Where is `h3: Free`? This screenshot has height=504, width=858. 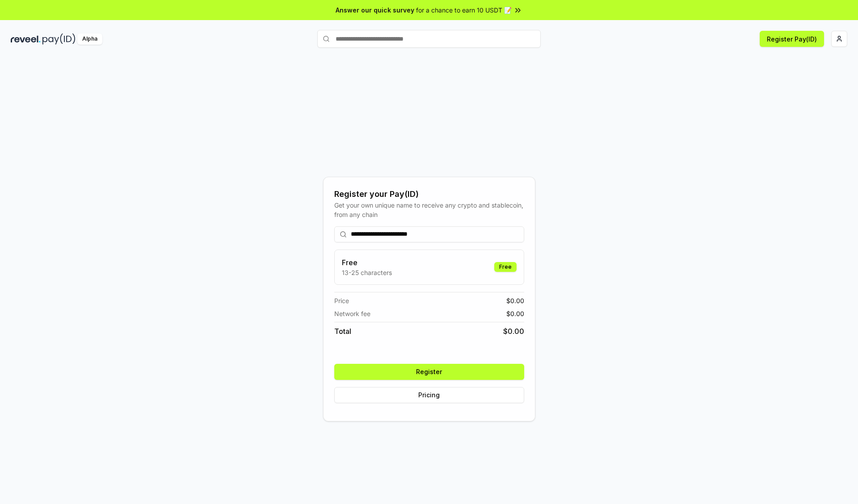
h3: Free is located at coordinates (367, 263).